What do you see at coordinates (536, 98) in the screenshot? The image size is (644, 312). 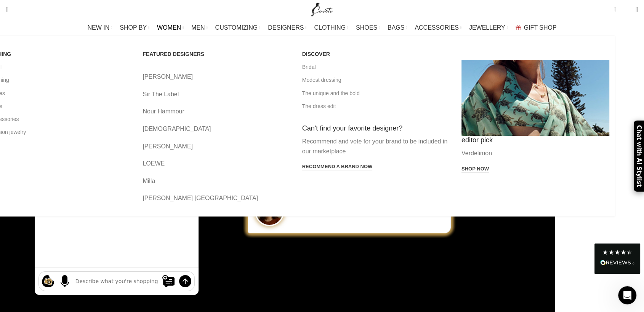 I see `a: Banner link` at bounding box center [536, 98].